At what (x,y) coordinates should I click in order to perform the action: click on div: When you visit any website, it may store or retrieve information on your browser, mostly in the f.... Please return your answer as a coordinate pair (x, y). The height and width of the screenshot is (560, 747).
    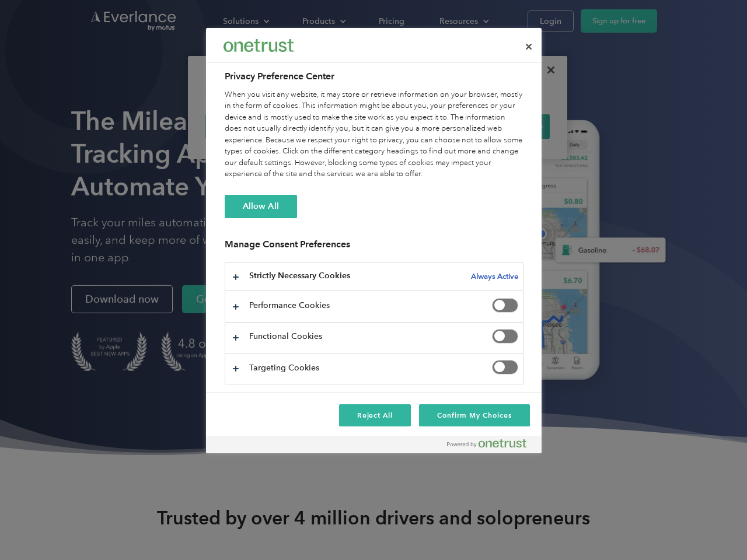
    Looking at the image, I should click on (374, 134).